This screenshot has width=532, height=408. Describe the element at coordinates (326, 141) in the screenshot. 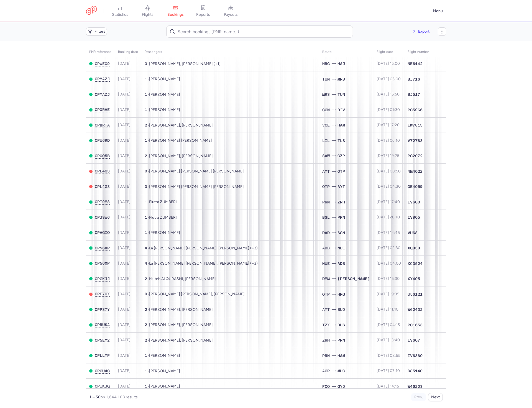

I see `span: LIL` at that location.